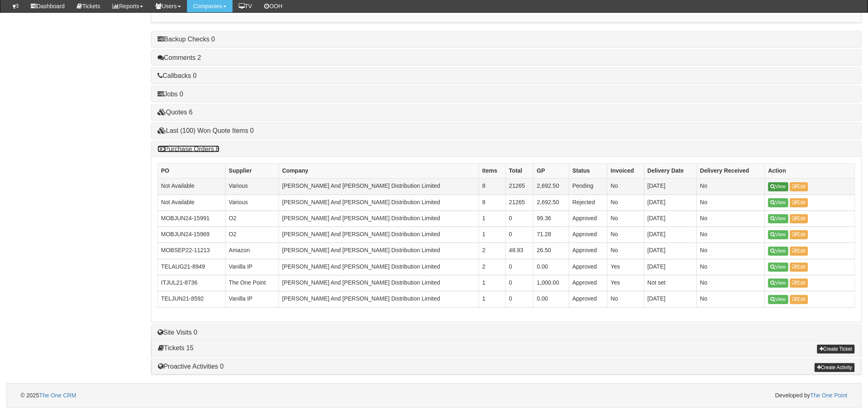 The image size is (868, 408). Describe the element at coordinates (627, 267) in the screenshot. I see `td: Yes` at that location.